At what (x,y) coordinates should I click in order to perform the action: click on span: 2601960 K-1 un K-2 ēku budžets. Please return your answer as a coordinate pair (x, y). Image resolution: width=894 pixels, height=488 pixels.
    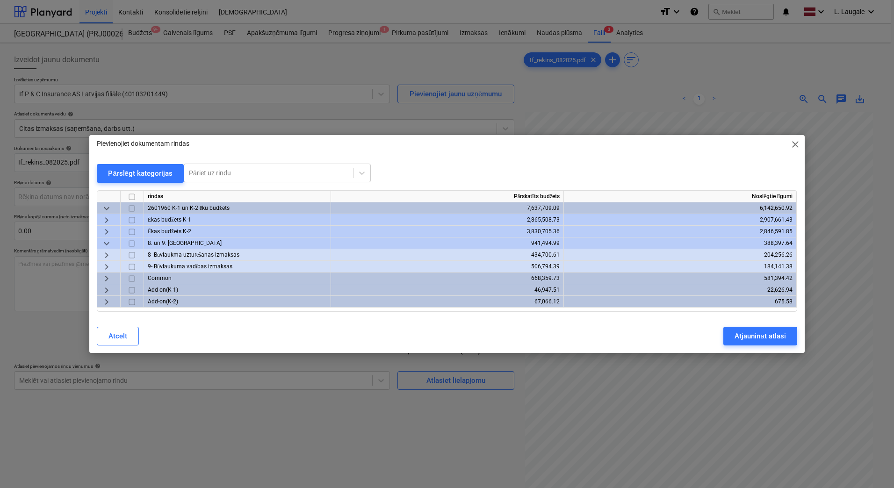
    Looking at the image, I should click on (188, 208).